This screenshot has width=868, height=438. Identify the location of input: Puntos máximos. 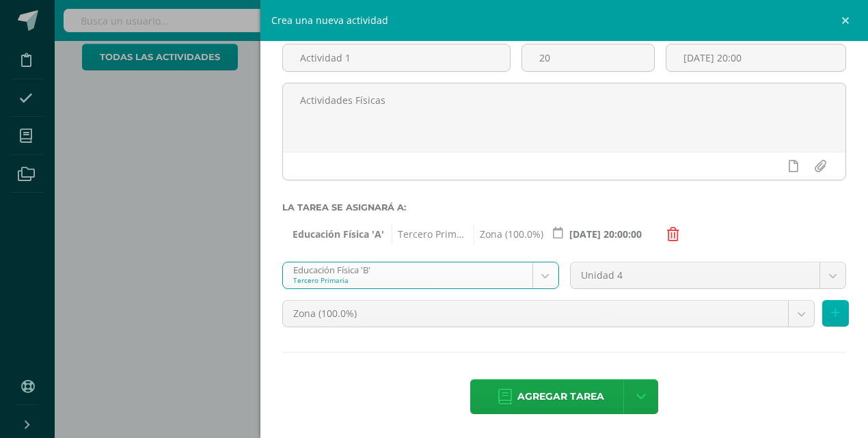
(588, 57).